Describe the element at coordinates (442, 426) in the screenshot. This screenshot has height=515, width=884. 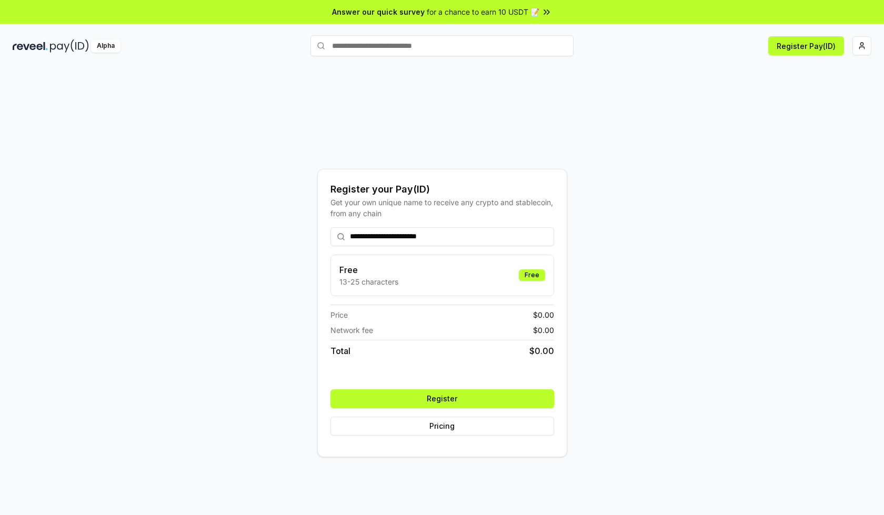
I see `button: Pricing` at that location.